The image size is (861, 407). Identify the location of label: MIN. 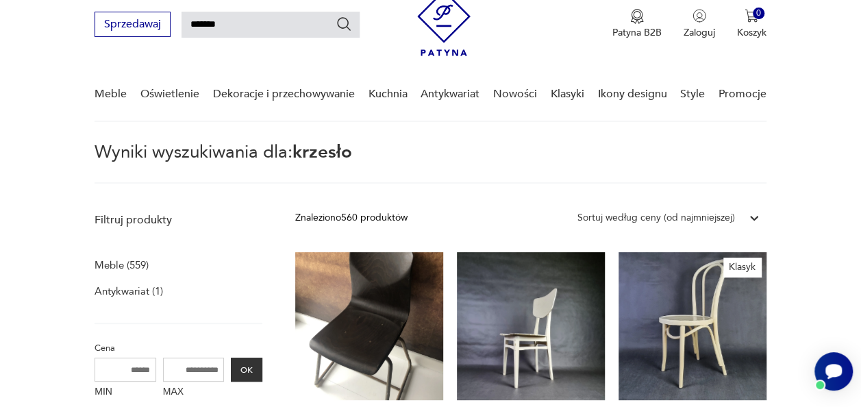
(125, 393).